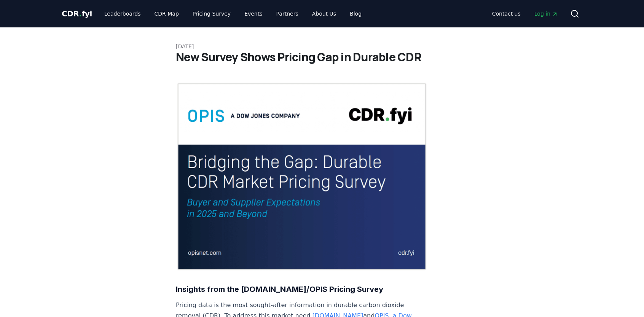 The image size is (644, 317). I want to click on a: Blog, so click(355, 14).